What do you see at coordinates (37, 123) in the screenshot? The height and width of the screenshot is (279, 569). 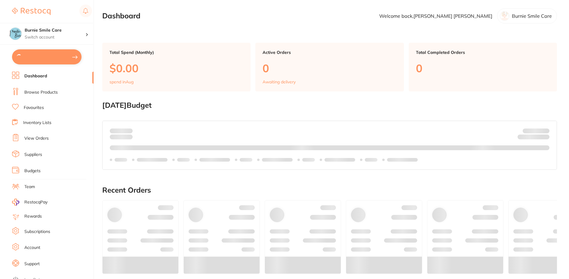 I see `a: Inventory Lists` at bounding box center [37, 123].